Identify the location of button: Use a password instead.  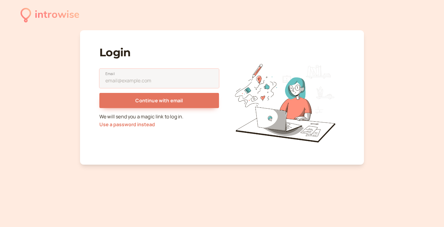
(127, 124).